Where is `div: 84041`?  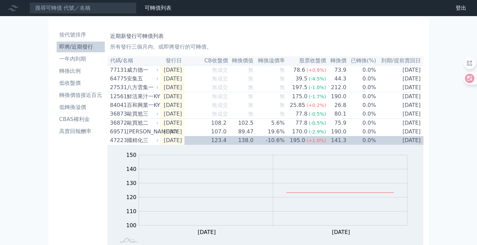
div: 84041 is located at coordinates (118, 105).